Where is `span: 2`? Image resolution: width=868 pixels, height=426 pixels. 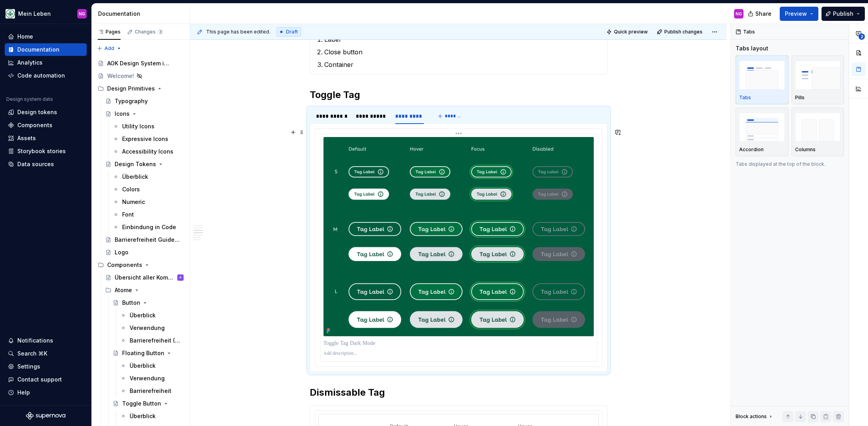 span: 2 is located at coordinates (861, 36).